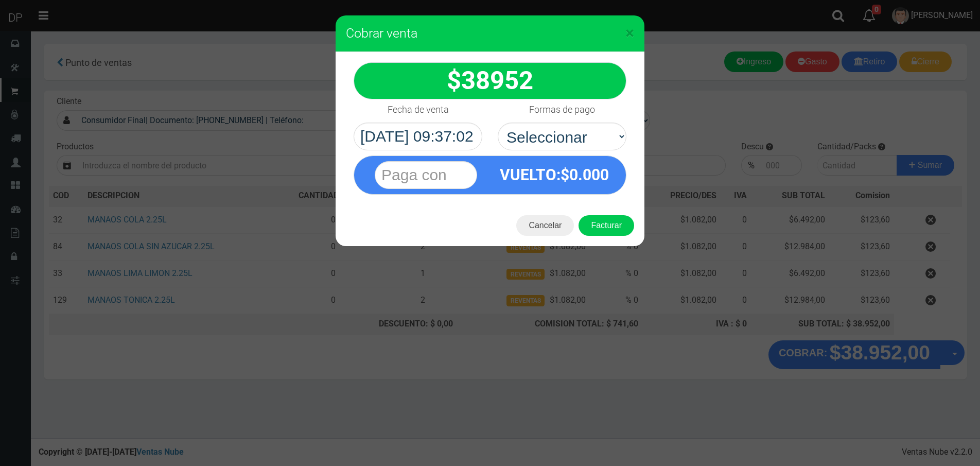  I want to click on h4: Formas de pago, so click(562, 110).